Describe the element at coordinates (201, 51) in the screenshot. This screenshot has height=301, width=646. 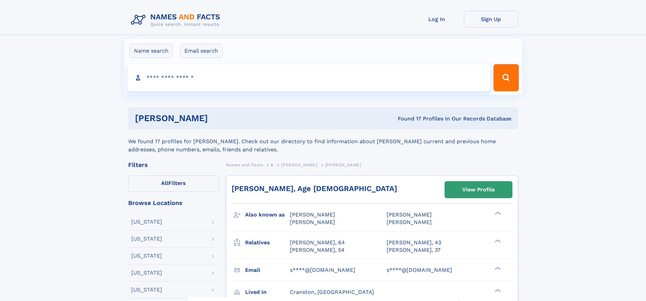
I see `label: Email search` at that location.